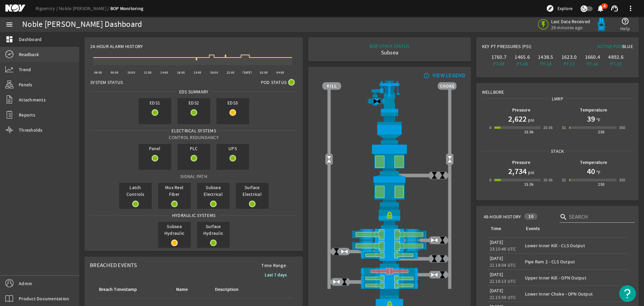  I want to click on a: BOP Monitoring, so click(127, 9).